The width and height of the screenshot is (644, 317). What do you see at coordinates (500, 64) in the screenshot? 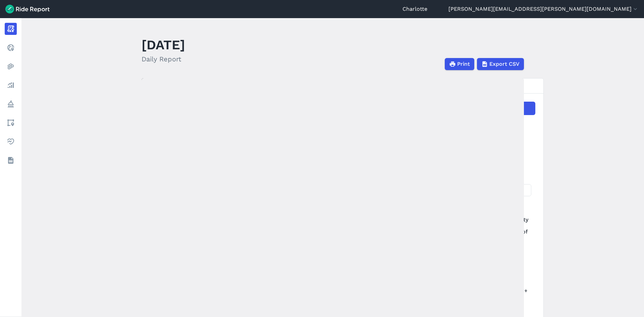
I see `button: Export CSV` at bounding box center [500, 64].